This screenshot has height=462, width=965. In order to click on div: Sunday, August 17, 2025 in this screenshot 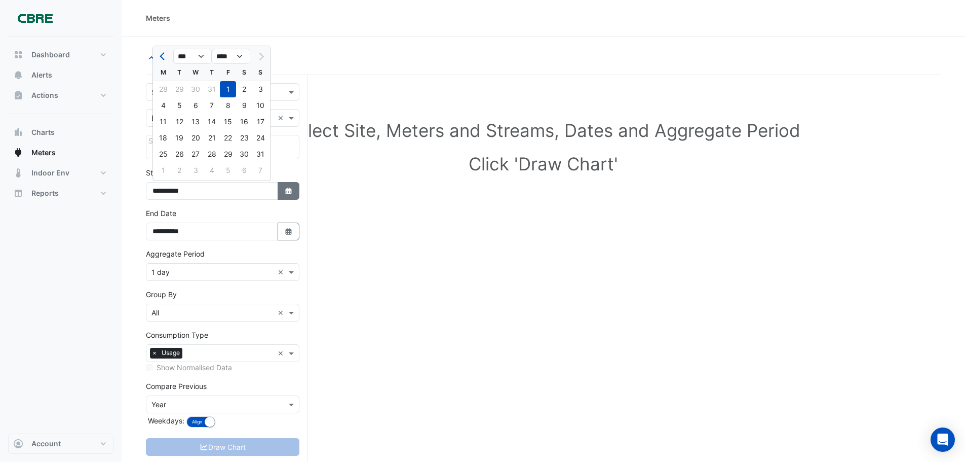, I will do `click(260, 122)`.